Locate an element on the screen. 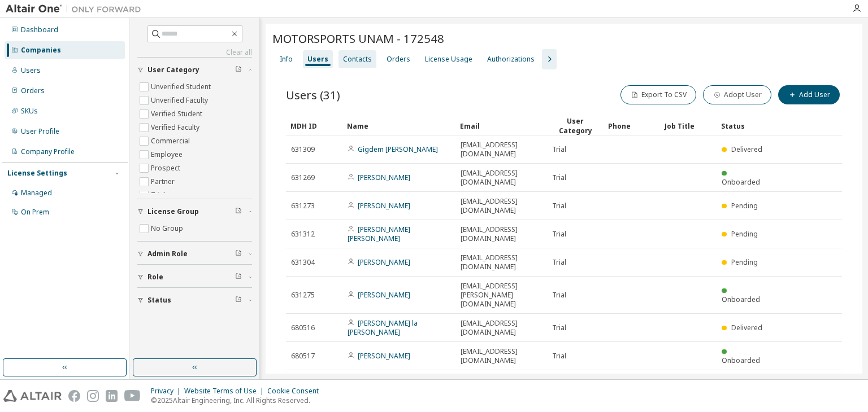  div: Info is located at coordinates (286, 59).